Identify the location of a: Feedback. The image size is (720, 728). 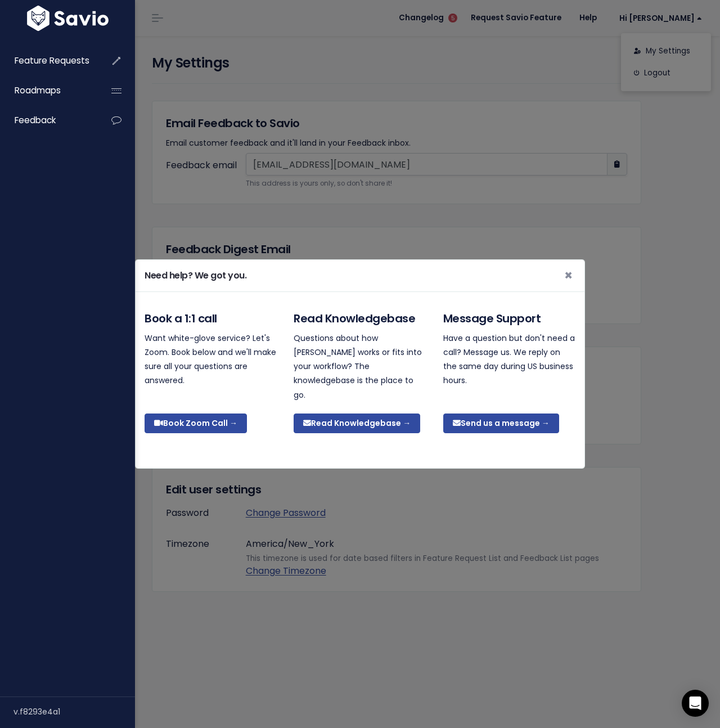
(48, 121).